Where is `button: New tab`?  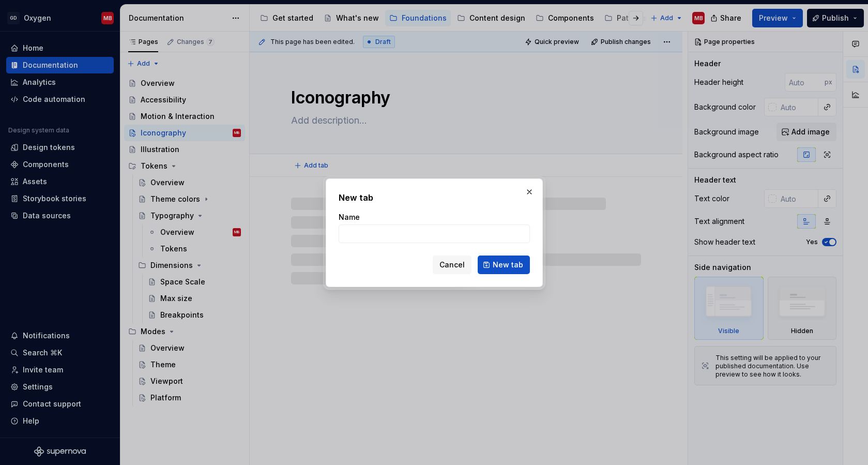
button: New tab is located at coordinates (504, 264).